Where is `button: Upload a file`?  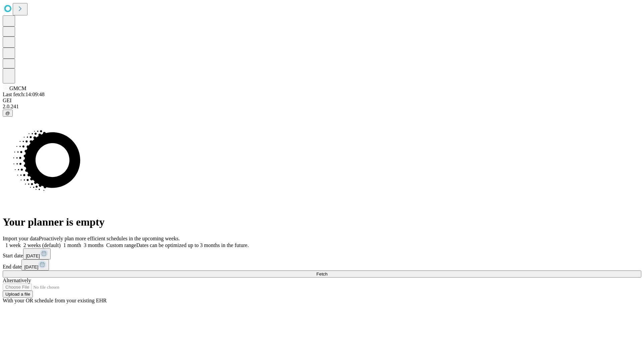
button: Upload a file is located at coordinates (18, 294).